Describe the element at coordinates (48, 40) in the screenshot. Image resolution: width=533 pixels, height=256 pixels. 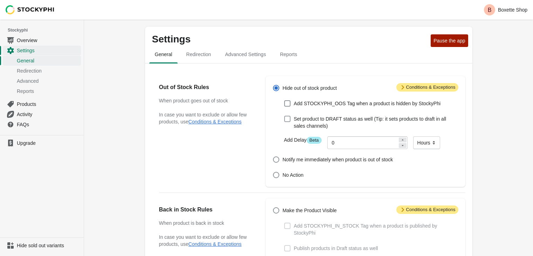
I see `span: Overview` at that location.